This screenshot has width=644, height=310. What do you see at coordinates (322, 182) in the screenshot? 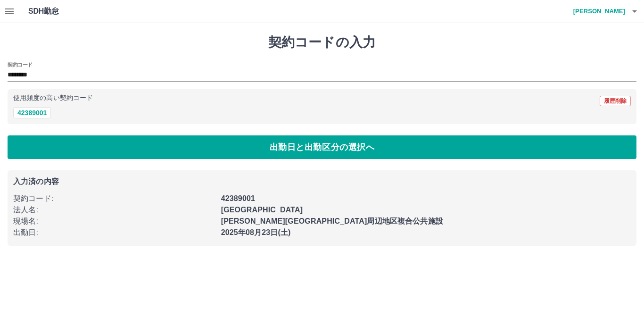
I see `p: 入力済の内容` at bounding box center [322, 182].